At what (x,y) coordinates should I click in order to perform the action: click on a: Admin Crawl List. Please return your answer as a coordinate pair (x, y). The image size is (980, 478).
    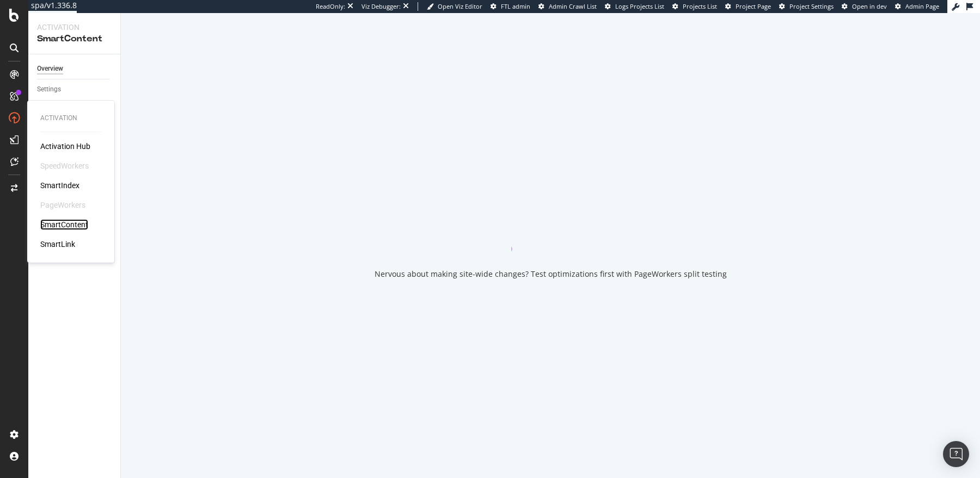
    Looking at the image, I should click on (567, 7).